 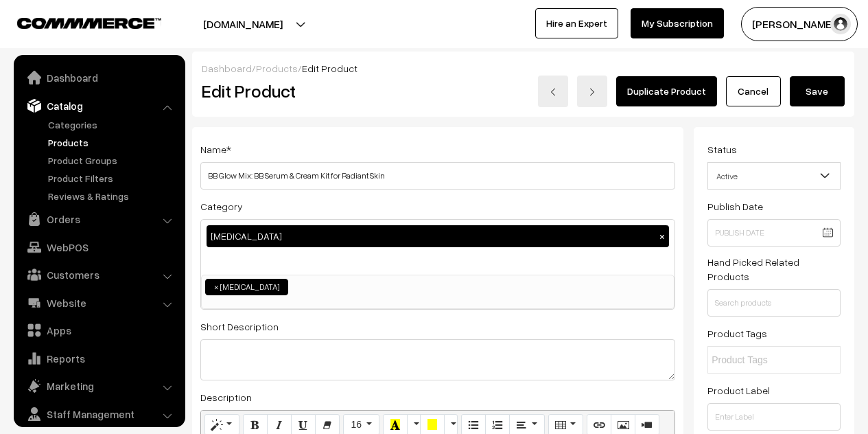 I want to click on img: left-arrow.png, so click(x=553, y=92).